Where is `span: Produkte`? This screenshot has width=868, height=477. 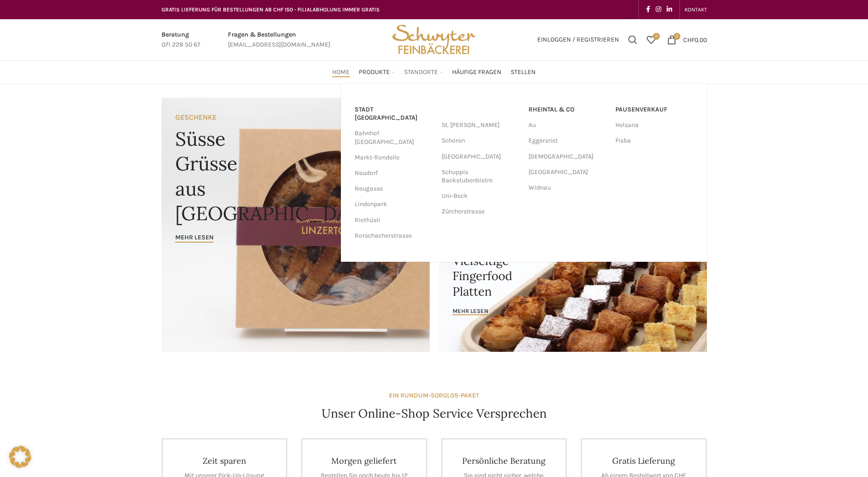
span: Produkte is located at coordinates (374, 72).